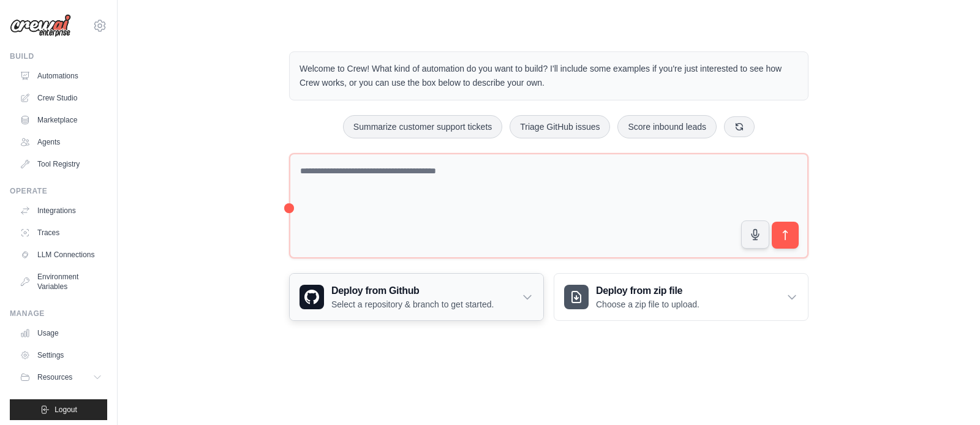  What do you see at coordinates (54, 377) in the screenshot?
I see `span: Resources` at bounding box center [54, 377].